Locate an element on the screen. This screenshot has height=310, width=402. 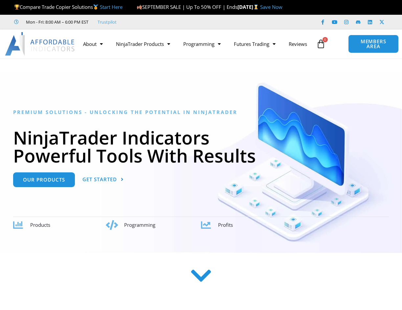
h6: Premium Solutions - Unlocking the Potential in NinjaTrader is located at coordinates (201, 112).